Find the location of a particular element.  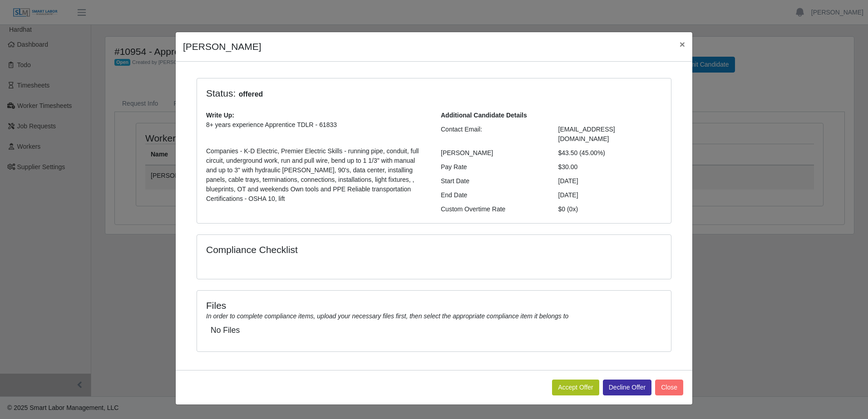

p: 8+ years experience Apprentice TDLR - 61833 Companies - K-D Electric, Premier Electric Skills - r... is located at coordinates (316, 162).